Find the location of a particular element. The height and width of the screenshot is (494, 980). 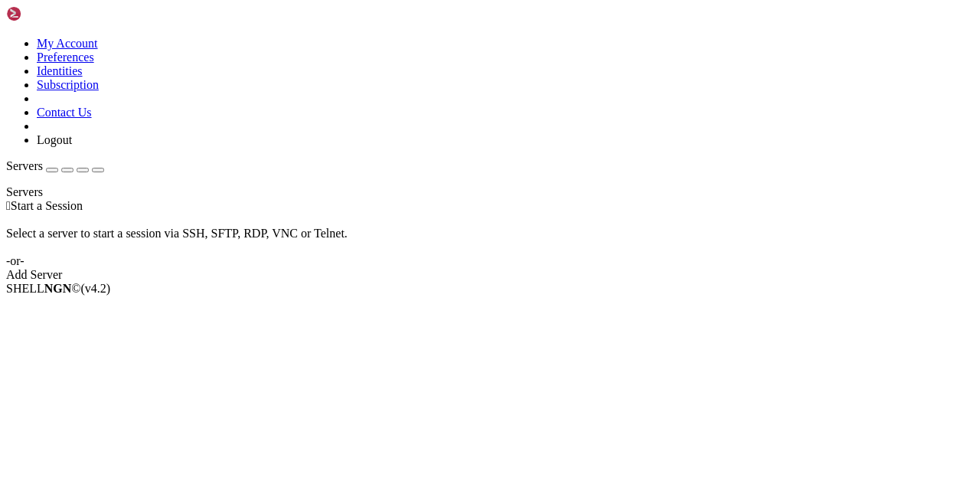

img: Shellngn is located at coordinates (50, 14).